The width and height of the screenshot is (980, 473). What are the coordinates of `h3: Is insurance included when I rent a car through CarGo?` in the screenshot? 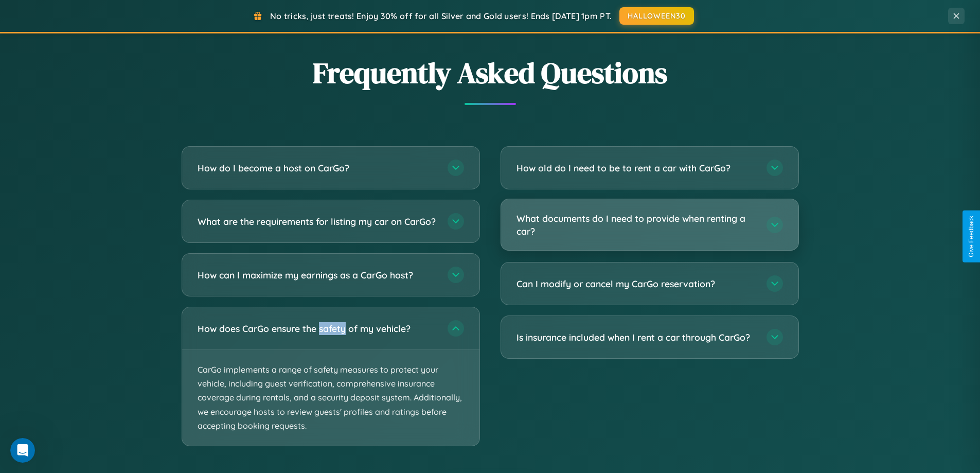 It's located at (637, 337).